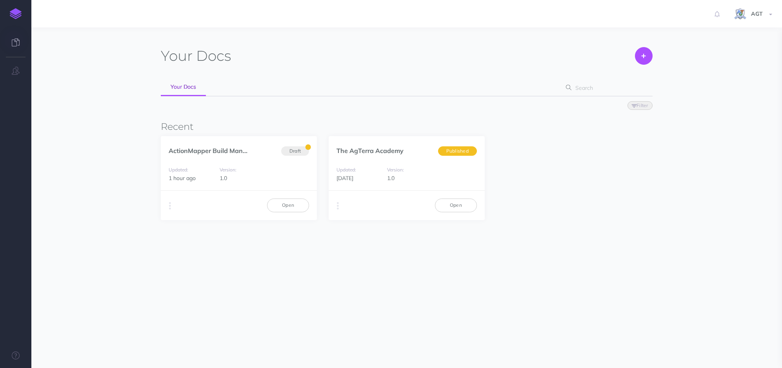  What do you see at coordinates (196, 56) in the screenshot?
I see `h1: Docs` at bounding box center [196, 56].